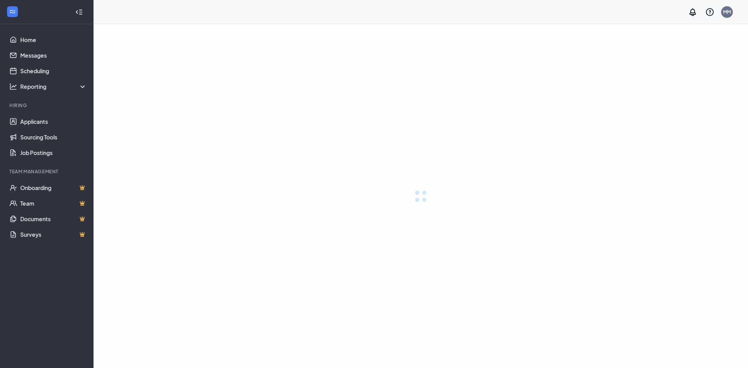 This screenshot has width=748, height=368. Describe the element at coordinates (79, 12) in the screenshot. I see `svg: Collapse` at that location.